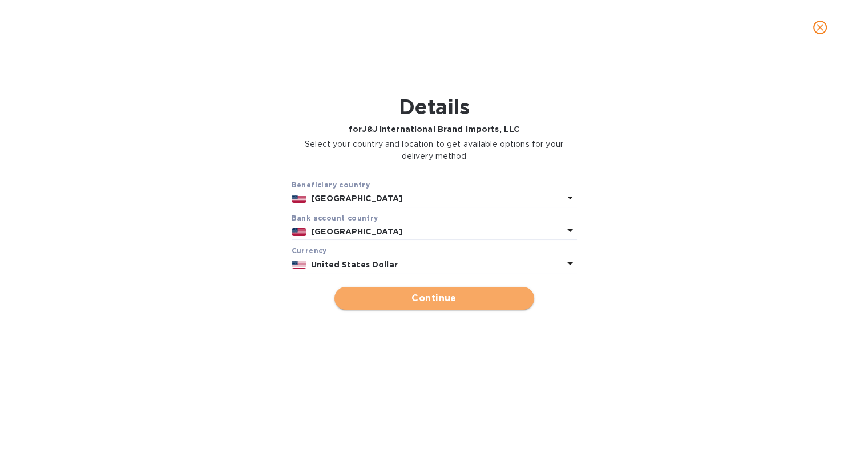  What do you see at coordinates (331, 185) in the screenshot?
I see `b: Beneficiary country` at bounding box center [331, 185].